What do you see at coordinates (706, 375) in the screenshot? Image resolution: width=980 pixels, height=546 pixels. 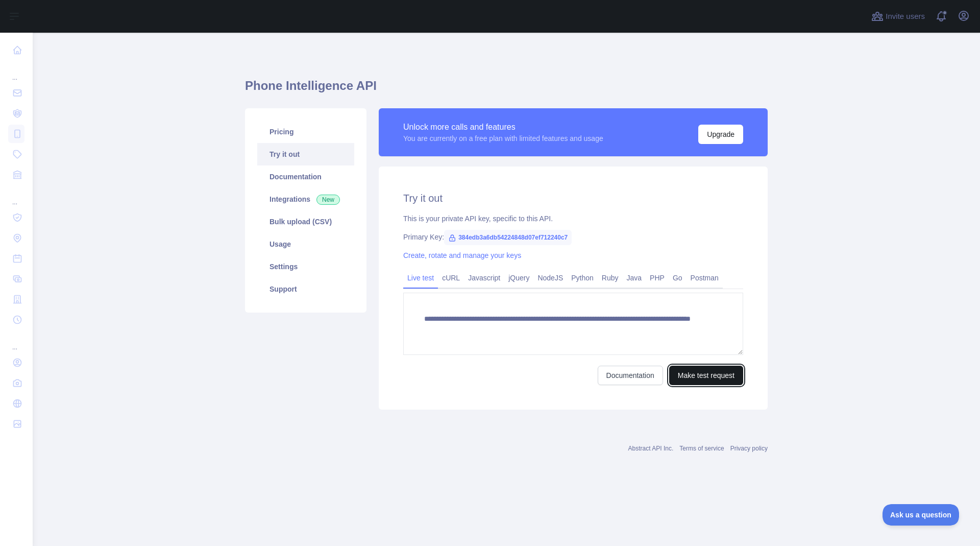 I see `button: Make test request` at bounding box center [706, 375].